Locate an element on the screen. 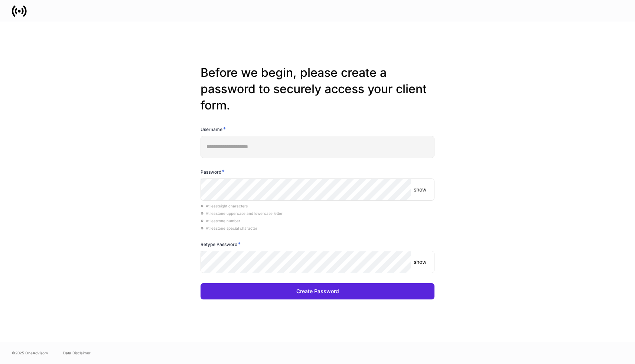 The image size is (635, 364). h2: Before we begin, please create a password to securely access your client form. is located at coordinates (317, 89).